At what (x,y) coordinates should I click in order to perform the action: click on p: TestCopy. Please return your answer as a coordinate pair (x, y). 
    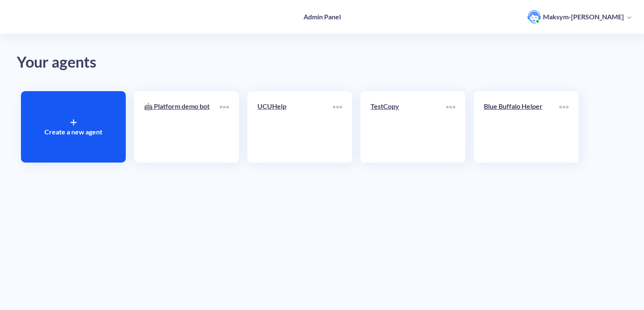
    Looking at the image, I should click on (409, 106).